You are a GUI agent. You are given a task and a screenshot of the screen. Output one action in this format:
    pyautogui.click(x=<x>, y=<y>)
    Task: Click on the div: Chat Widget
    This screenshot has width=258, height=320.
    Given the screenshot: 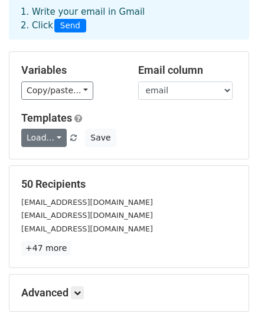 What is the action you would take?
    pyautogui.click(x=229, y=292)
    